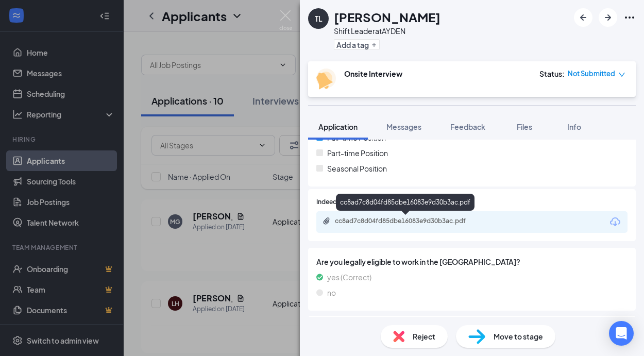  What do you see at coordinates (424, 336) in the screenshot?
I see `span: Reject` at bounding box center [424, 336].